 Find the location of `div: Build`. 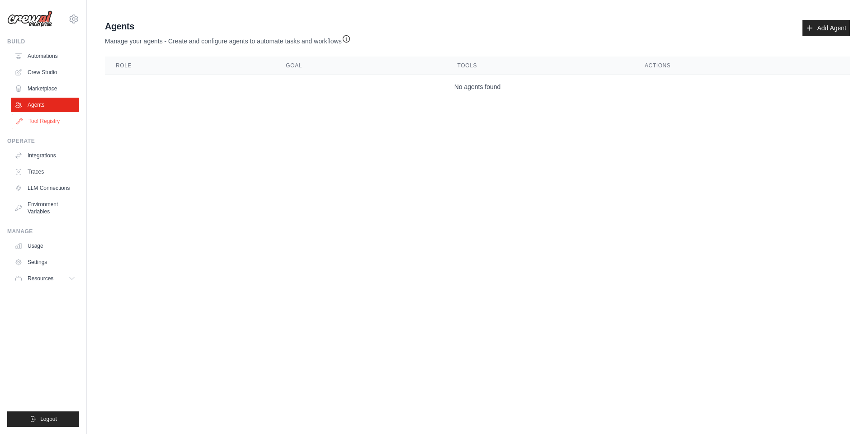

div: Build is located at coordinates (43, 42).